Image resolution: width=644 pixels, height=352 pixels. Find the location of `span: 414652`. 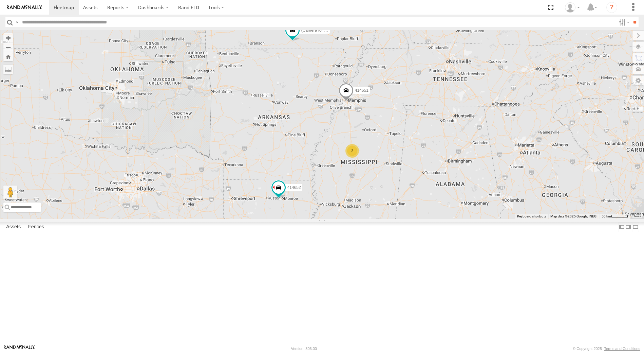

span: 414652 is located at coordinates (294, 187).